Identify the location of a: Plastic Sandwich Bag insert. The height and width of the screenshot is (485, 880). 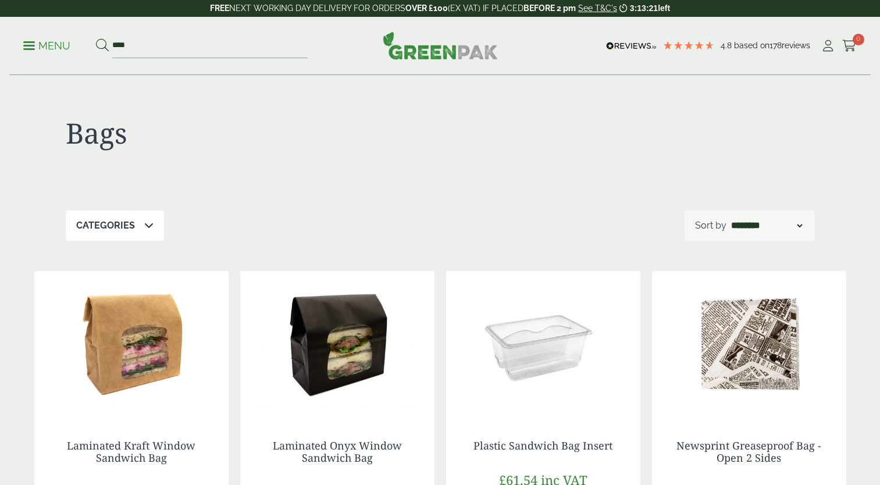
(543, 344).